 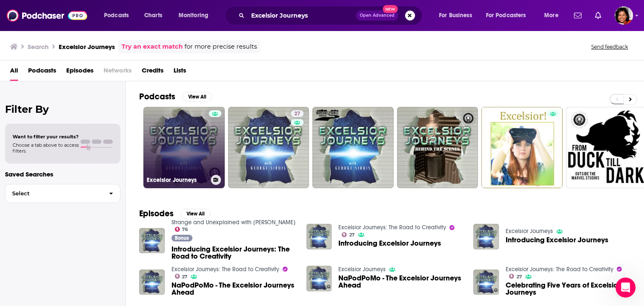 I want to click on span: Introducing Excelsior Journeys: The Road to Creativity, so click(x=234, y=253).